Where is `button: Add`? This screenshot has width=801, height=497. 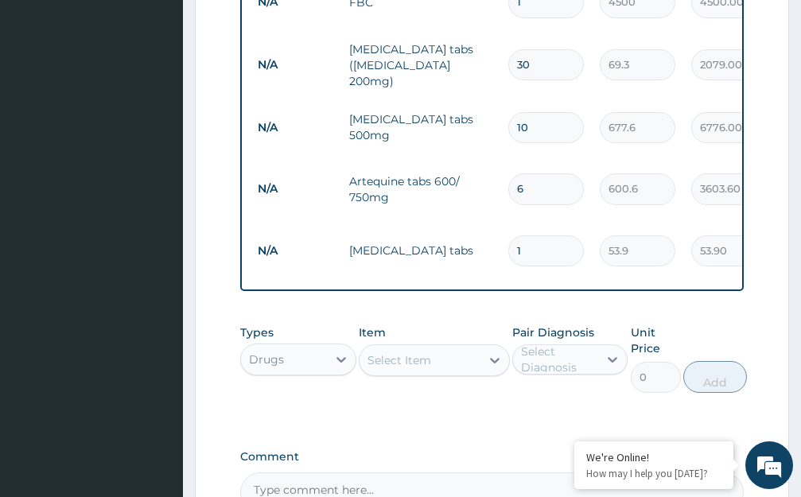 button: Add is located at coordinates (715, 377).